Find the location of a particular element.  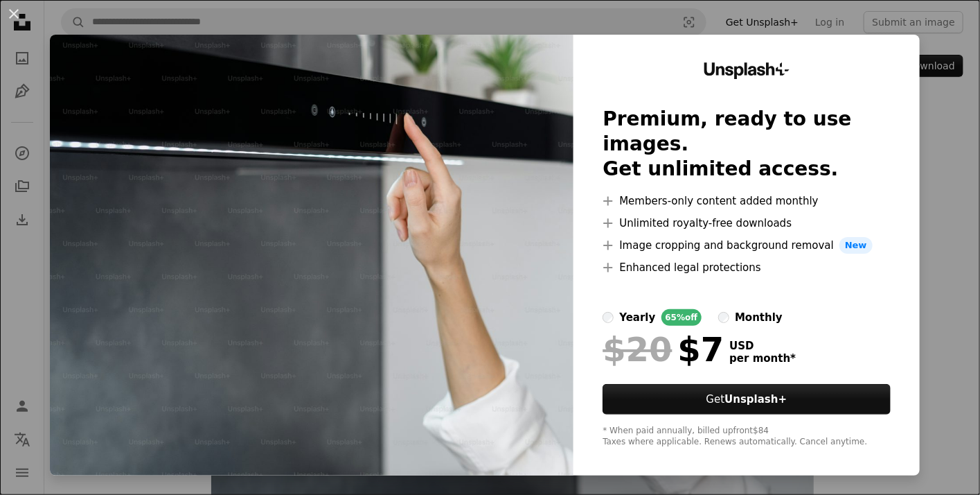

div: 65% off is located at coordinates (682, 317).